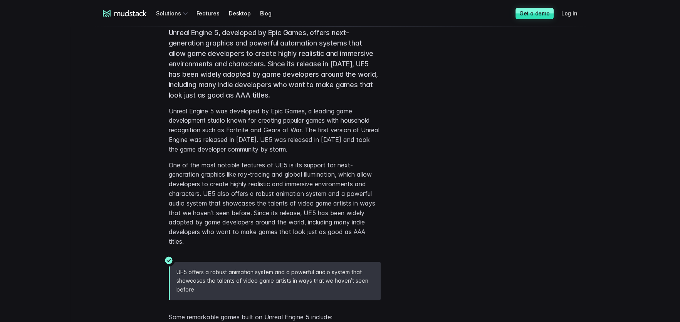 This screenshot has height=322, width=680. What do you see at coordinates (212, 13) in the screenshot?
I see `a: Features` at bounding box center [212, 13].